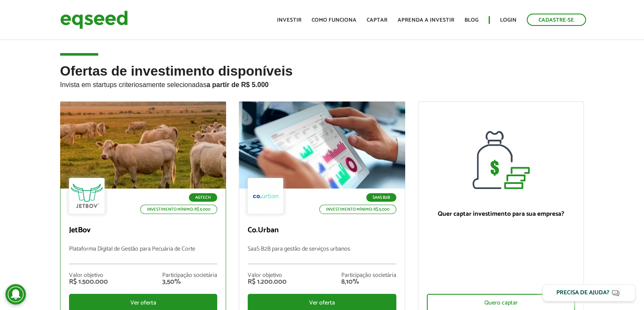 The width and height of the screenshot is (644, 310). What do you see at coordinates (238, 85) in the screenshot?
I see `strong: a partir de R$ 5.000` at bounding box center [238, 85].